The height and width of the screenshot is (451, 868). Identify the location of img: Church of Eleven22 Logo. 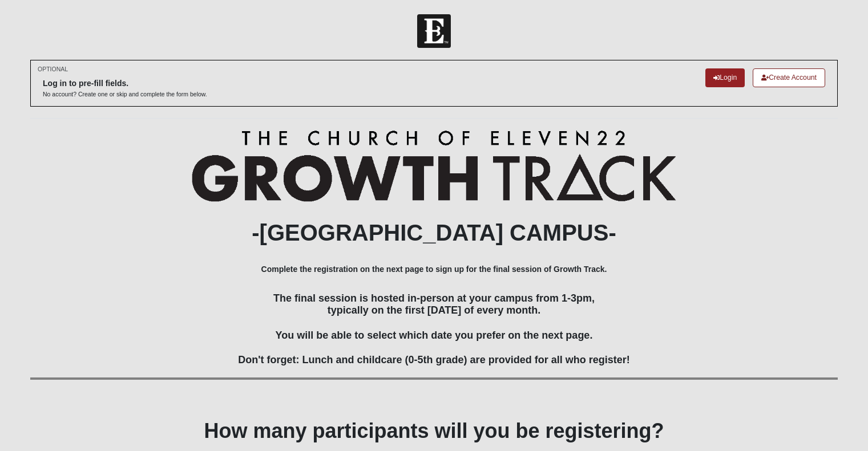
(433, 31).